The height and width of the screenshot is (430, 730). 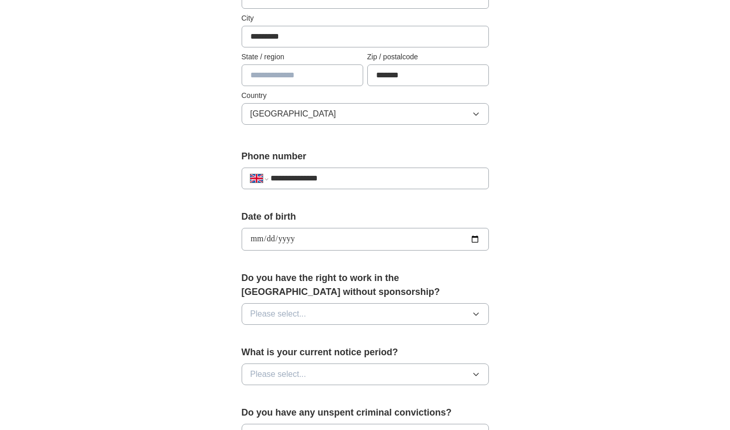 I want to click on label: What is your current notice period?, so click(x=365, y=352).